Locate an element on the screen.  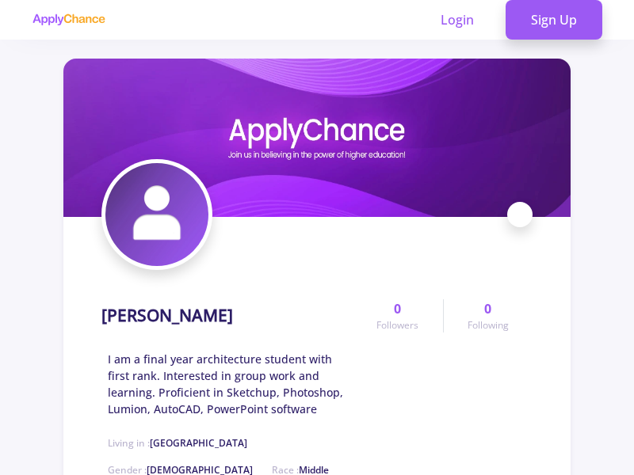
a: 0Followers is located at coordinates (397, 316).